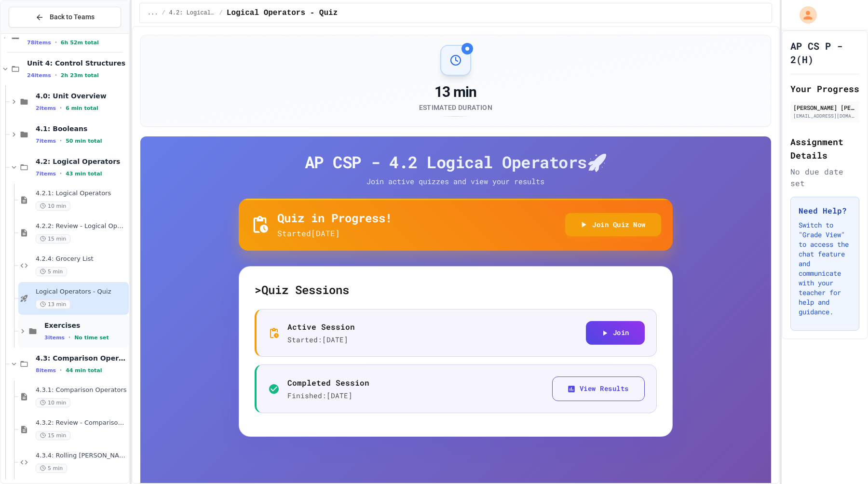 This screenshot has height=484, width=868. I want to click on span: 6h 52m total, so click(80, 42).